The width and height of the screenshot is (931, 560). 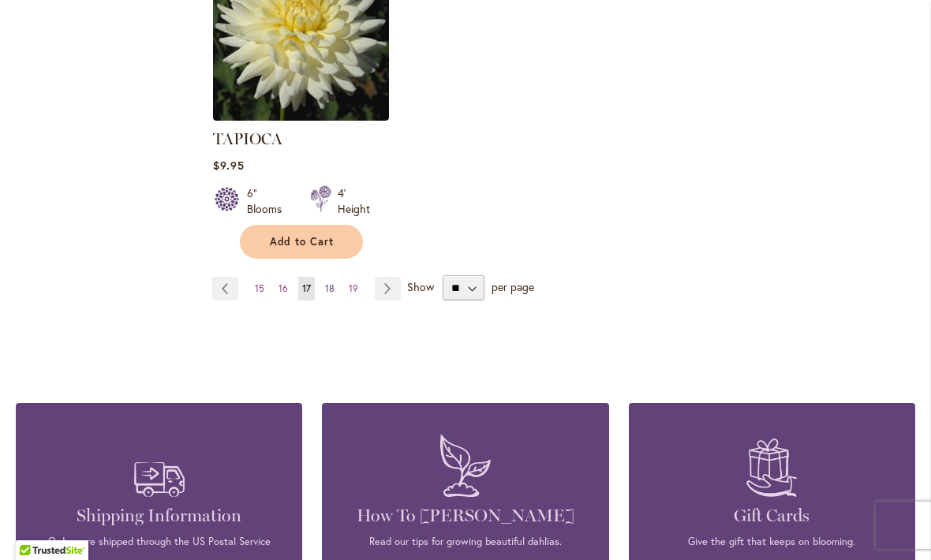 I want to click on button: Add to Cart, so click(x=301, y=241).